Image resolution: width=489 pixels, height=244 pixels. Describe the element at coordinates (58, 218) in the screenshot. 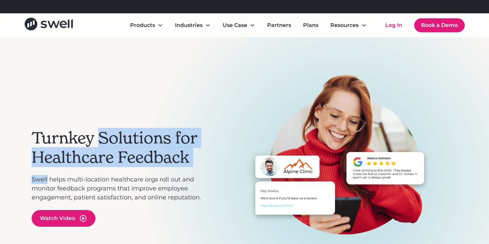

I see `div: Watch Video` at that location.